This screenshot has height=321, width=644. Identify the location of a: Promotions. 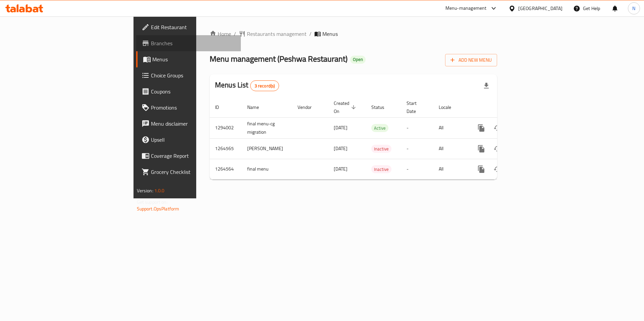
(189, 107).